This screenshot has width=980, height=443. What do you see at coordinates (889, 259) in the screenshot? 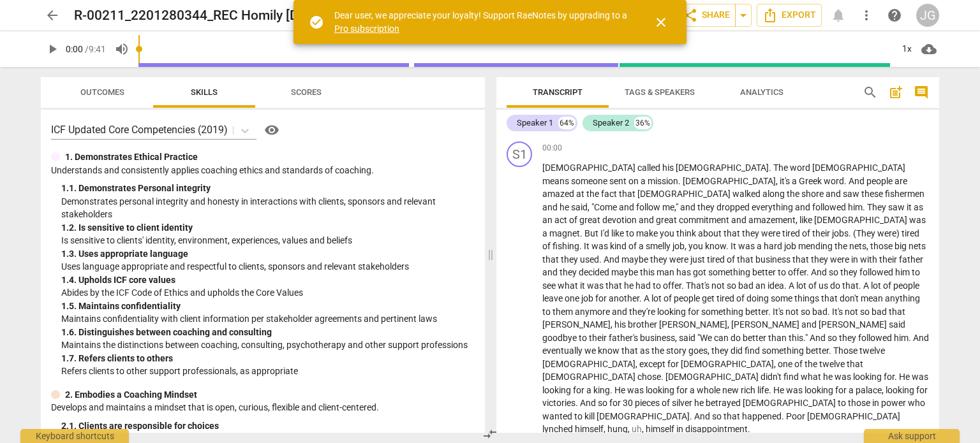
I see `span: their` at bounding box center [889, 259].